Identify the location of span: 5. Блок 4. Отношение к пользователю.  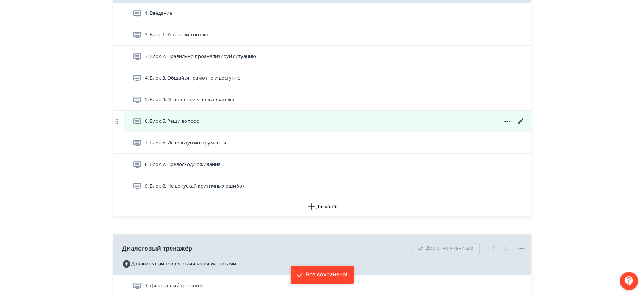
(189, 100).